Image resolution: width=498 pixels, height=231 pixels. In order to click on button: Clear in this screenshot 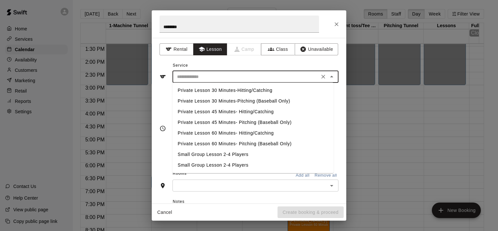, I will do `click(323, 77)`.